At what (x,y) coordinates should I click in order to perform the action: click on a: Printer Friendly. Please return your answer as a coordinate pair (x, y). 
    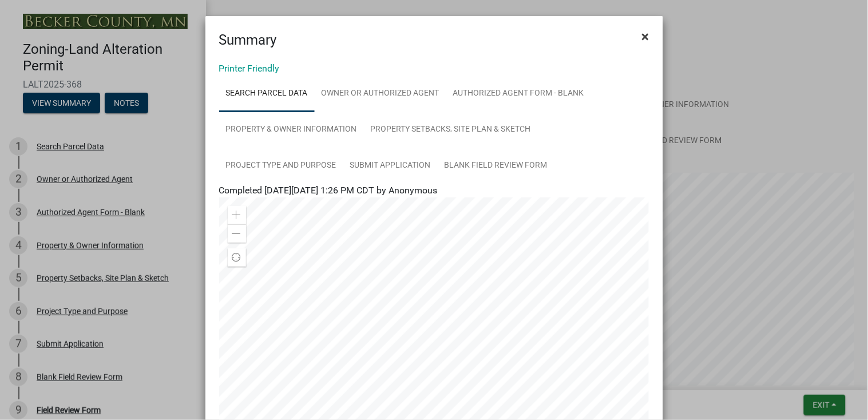
    Looking at the image, I should click on (249, 68).